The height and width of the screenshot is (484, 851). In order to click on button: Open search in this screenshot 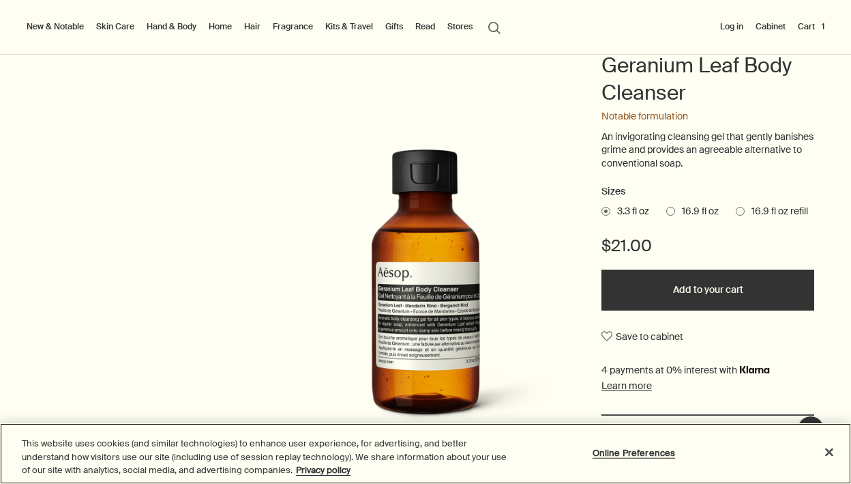, I will do `click(494, 27)`.